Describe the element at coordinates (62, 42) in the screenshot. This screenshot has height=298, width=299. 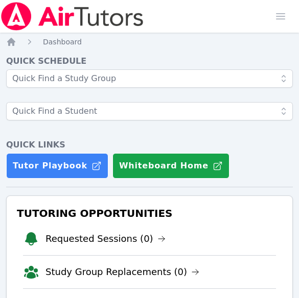
I see `span: Dashboard` at that location.